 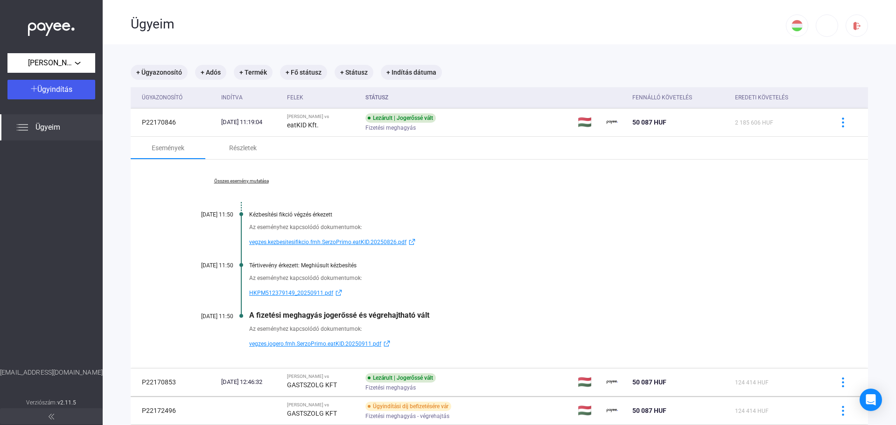 What do you see at coordinates (243, 148) in the screenshot?
I see `div: Részletek` at bounding box center [243, 148].